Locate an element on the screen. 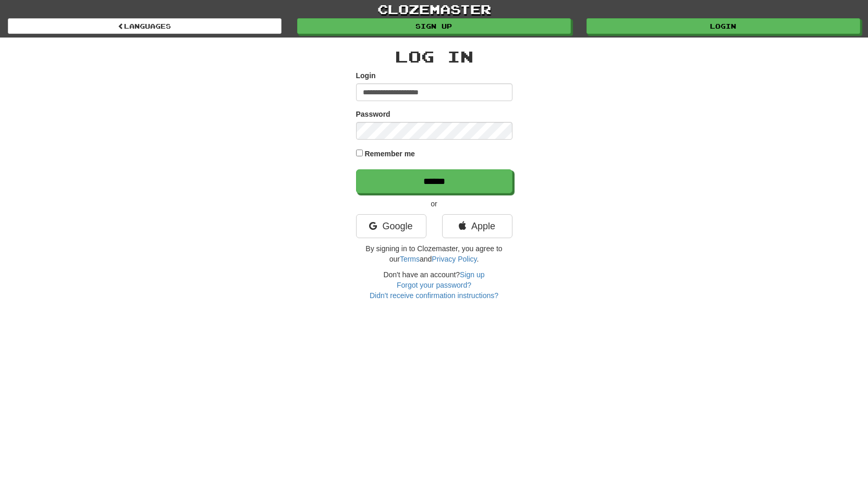 Image resolution: width=868 pixels, height=481 pixels. div: Don't have an account? is located at coordinates (434, 285).